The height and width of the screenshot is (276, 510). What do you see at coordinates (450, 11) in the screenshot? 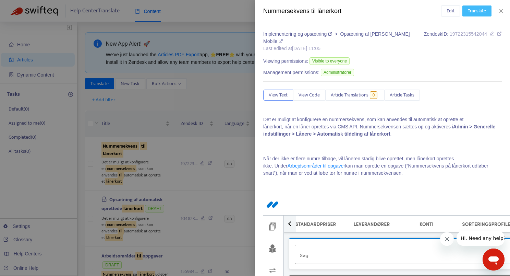
I see `button: Edit` at bounding box center [450, 11].